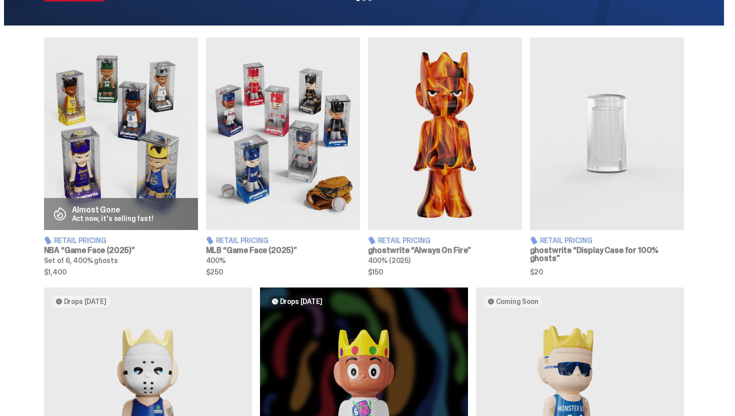  Describe the element at coordinates (121, 156) in the screenshot. I see `a: Game Face (2025) Almost Gone Act now, it's selling fast! Retail Pricing` at that location.